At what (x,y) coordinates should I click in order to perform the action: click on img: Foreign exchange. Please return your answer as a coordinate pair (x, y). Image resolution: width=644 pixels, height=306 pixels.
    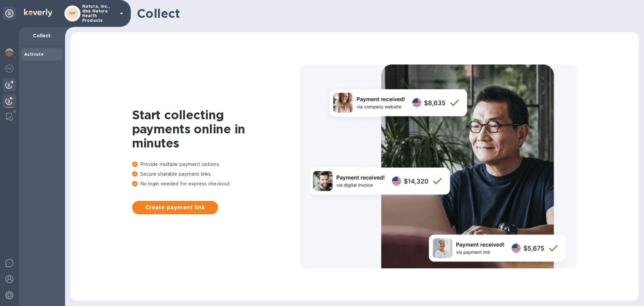
    Looking at the image, I should click on (9, 69).